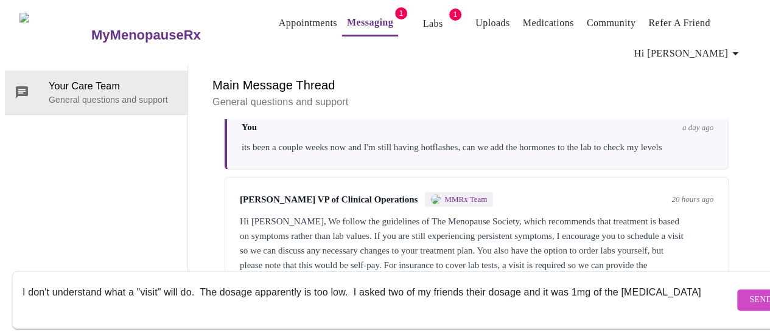 This screenshot has height=335, width=770. What do you see at coordinates (492, 23) in the screenshot?
I see `button: Uploads` at bounding box center [492, 23].